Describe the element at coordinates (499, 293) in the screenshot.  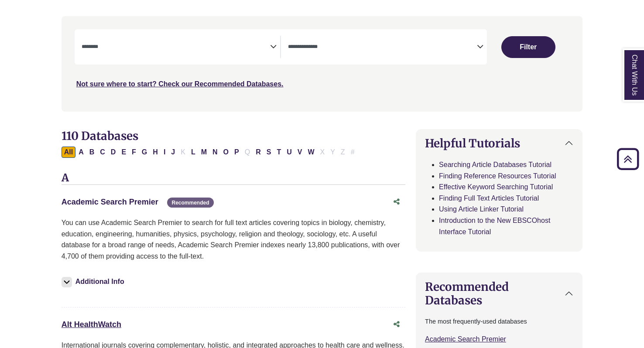
I see `button: Recommended Databases` at that location.